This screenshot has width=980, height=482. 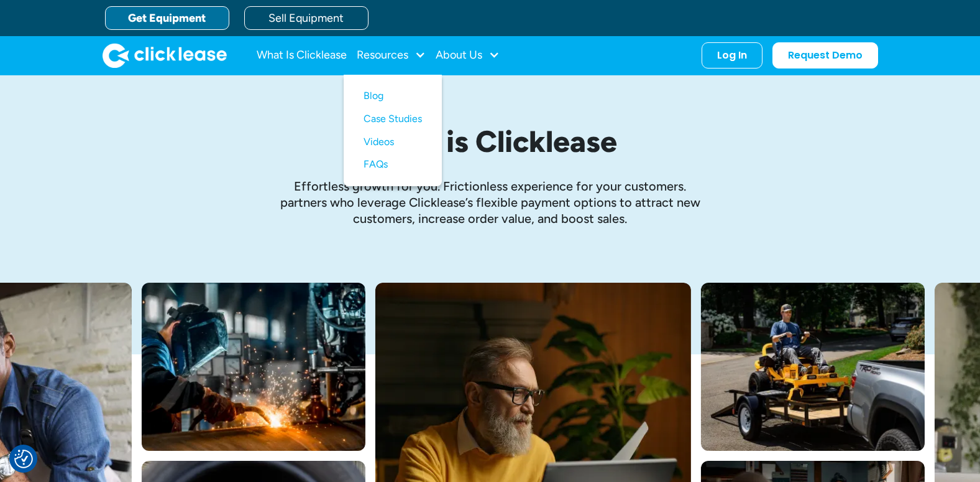 What do you see at coordinates (393, 142) in the screenshot?
I see `a: Videos` at bounding box center [393, 142].